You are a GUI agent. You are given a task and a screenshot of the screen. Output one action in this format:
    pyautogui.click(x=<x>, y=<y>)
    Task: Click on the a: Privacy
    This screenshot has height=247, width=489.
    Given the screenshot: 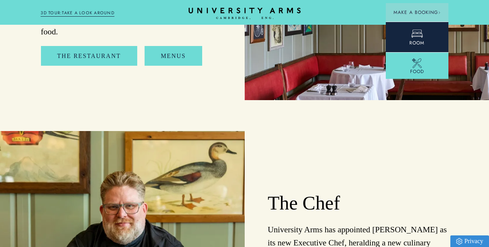 What is the action you would take?
    pyautogui.click(x=470, y=241)
    